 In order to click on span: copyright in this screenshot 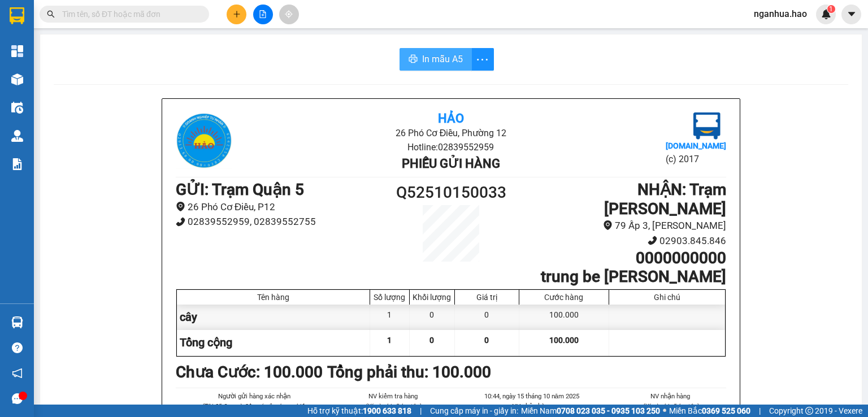, I will do `click(809, 411)`.